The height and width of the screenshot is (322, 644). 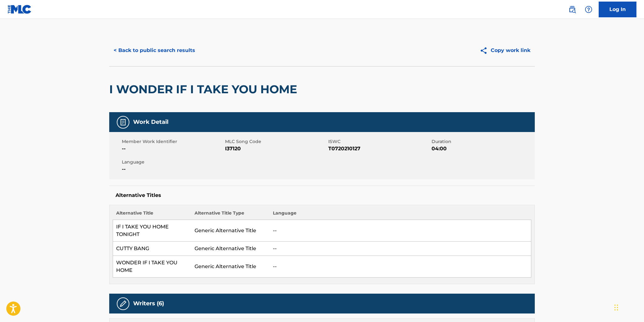 I want to click on div: Drag, so click(x=616, y=308).